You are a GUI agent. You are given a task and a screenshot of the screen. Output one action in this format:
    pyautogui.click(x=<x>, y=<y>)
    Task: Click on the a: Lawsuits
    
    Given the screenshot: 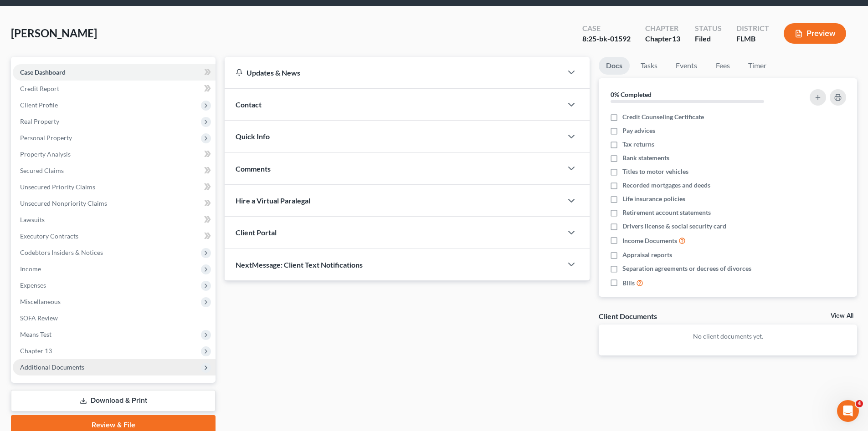 What is the action you would take?
    pyautogui.click(x=114, y=220)
    